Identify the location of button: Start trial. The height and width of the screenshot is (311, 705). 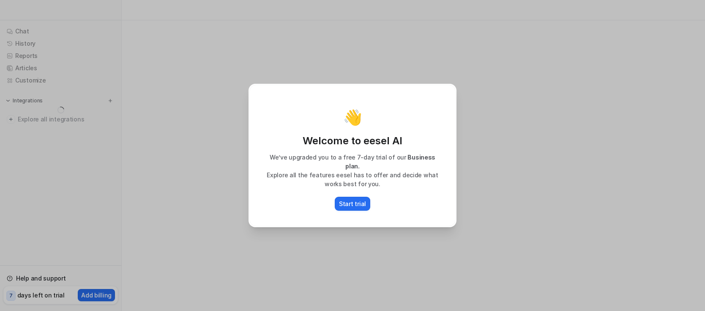
(353, 203).